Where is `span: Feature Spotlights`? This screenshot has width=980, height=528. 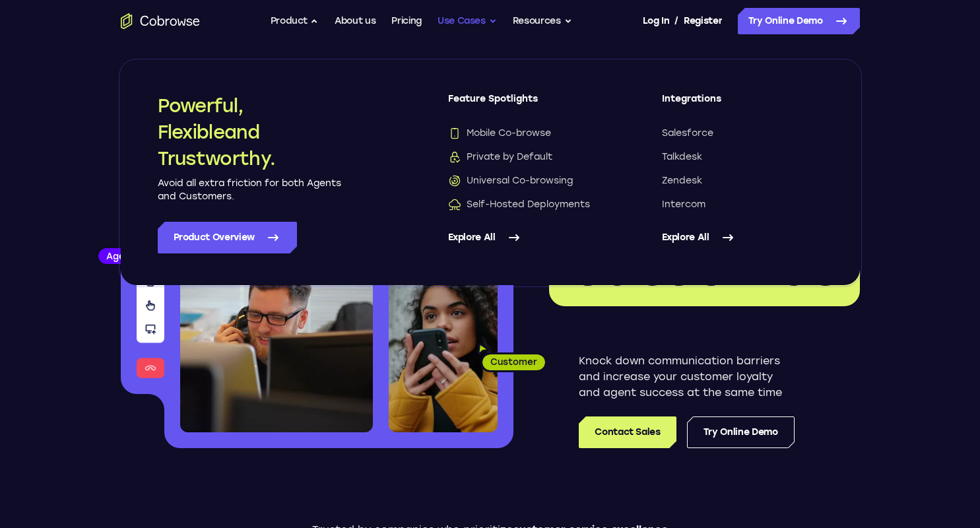
span: Feature Spotlights is located at coordinates (529, 105).